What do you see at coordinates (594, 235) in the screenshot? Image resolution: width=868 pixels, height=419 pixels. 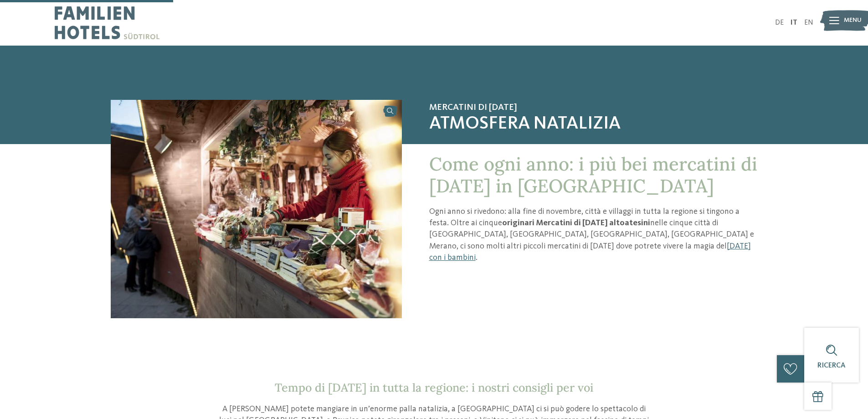 I see `p: Ogni anno si rivedono: alla fine di novembre, città e villaggi in tutta la regione si tingono a f...` at bounding box center [594, 235].